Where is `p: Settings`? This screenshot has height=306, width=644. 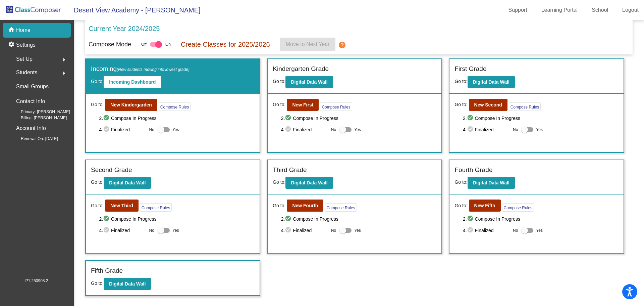 p: Settings is located at coordinates (26, 45).